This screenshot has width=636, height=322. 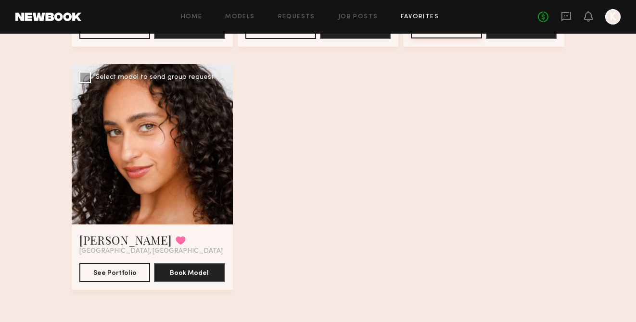 What do you see at coordinates (189, 272) in the screenshot?
I see `a: Book Model` at bounding box center [189, 272].